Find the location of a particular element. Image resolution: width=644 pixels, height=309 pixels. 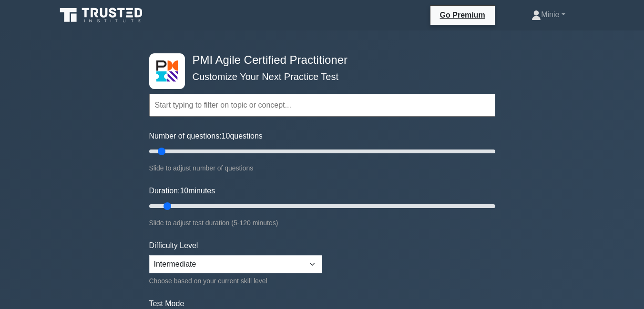

a: Go Premium is located at coordinates (462, 15).